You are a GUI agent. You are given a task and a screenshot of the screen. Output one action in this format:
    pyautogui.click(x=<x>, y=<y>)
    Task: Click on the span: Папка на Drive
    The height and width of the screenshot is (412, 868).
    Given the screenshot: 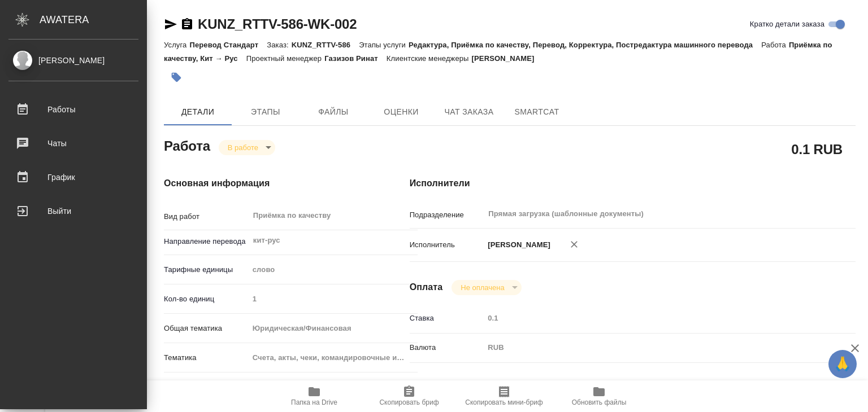 What is the action you would take?
    pyautogui.click(x=314, y=403)
    